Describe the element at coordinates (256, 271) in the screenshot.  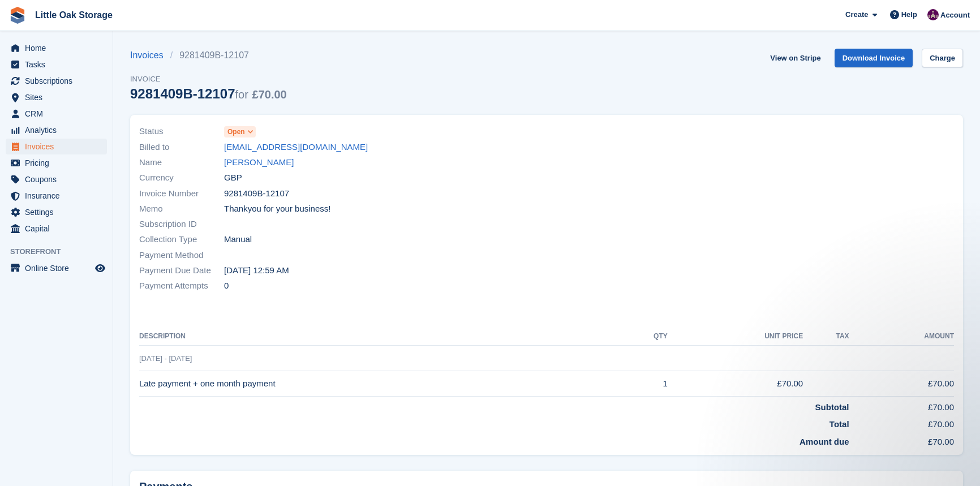
I see `time: 2025-09-30 23:59:59 UTC` at that location.